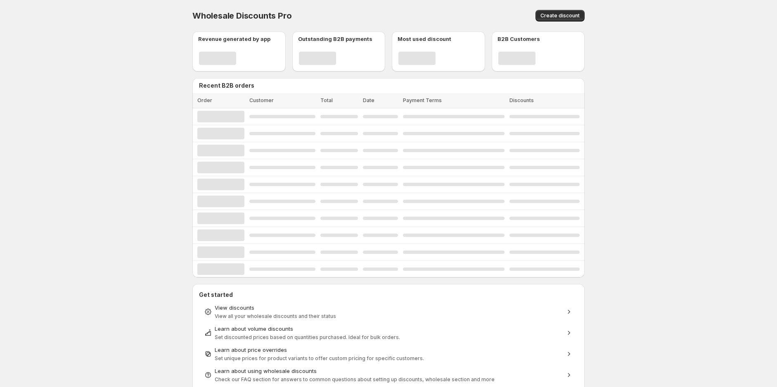  I want to click on span: Total, so click(327, 100).